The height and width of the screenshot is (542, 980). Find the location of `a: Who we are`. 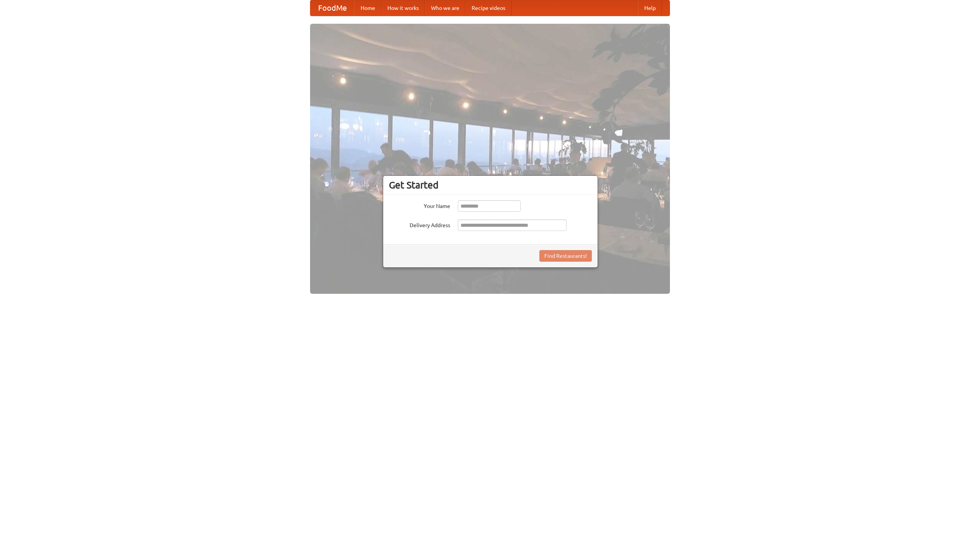

a: Who we are is located at coordinates (445, 8).